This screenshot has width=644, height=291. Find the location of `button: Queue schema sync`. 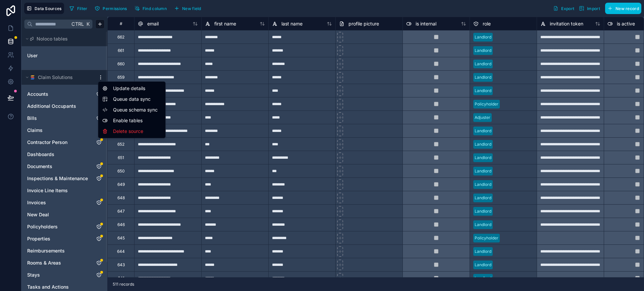

button: Queue schema sync is located at coordinates (132, 110).